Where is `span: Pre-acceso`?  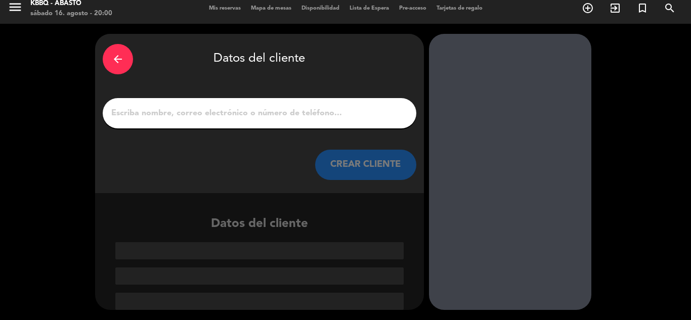
span: Pre-acceso is located at coordinates (413, 8).